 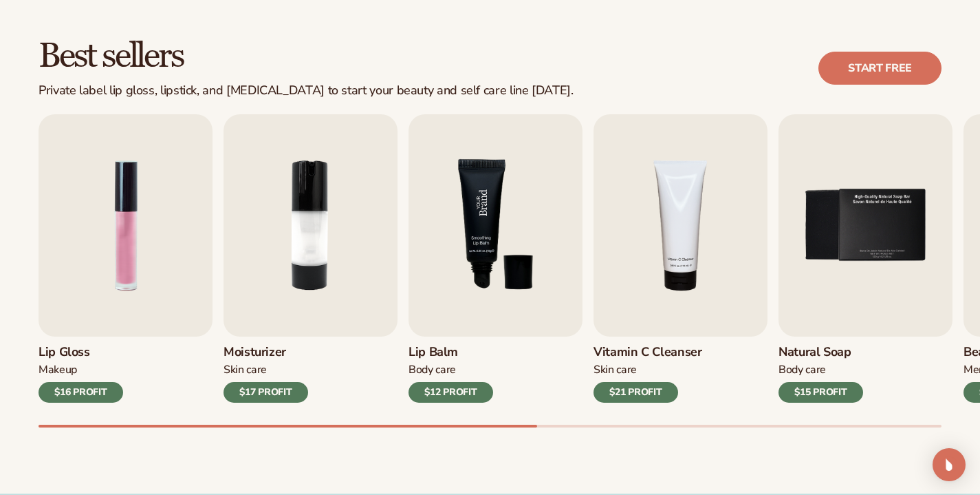 What do you see at coordinates (821, 352) in the screenshot?
I see `h3: Natural Soap` at bounding box center [821, 352].